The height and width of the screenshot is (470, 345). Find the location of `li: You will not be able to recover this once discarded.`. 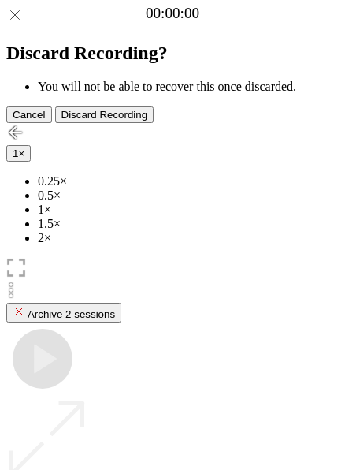

li: You will not be able to recover this once discarded. is located at coordinates (188, 87).